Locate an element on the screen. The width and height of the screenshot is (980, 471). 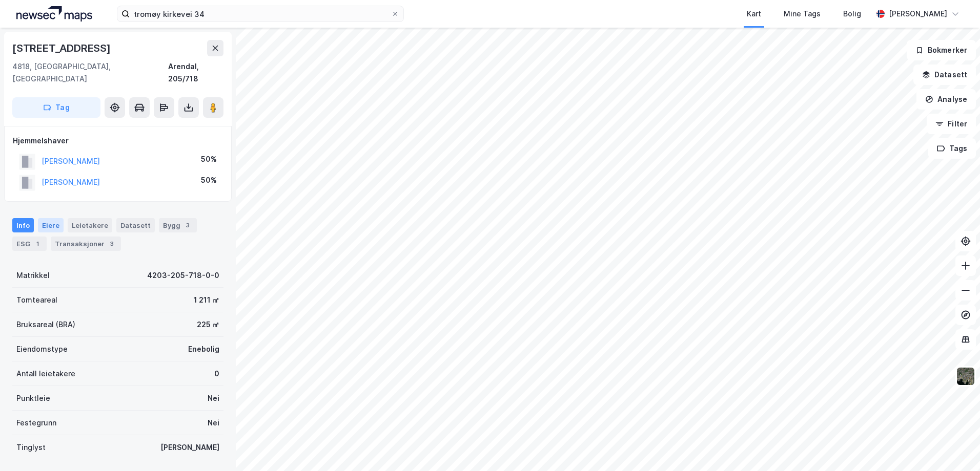
button: Bokmerker is located at coordinates (941, 50).